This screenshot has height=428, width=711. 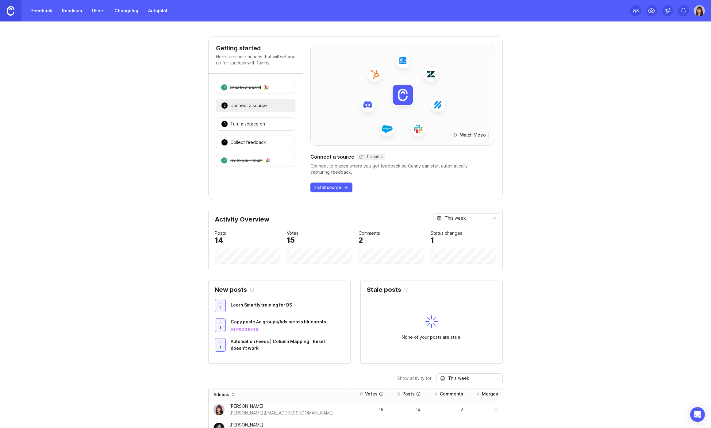 I want to click on h2: Stale posts, so click(x=384, y=290).